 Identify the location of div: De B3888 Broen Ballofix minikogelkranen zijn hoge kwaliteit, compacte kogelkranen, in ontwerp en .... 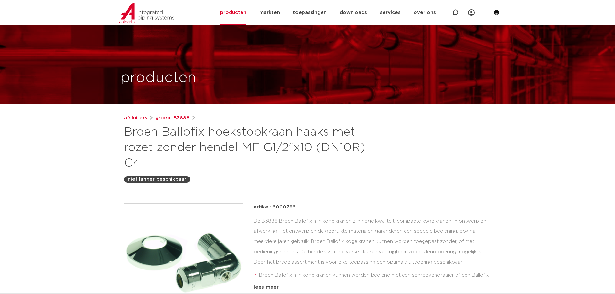
(373, 249).